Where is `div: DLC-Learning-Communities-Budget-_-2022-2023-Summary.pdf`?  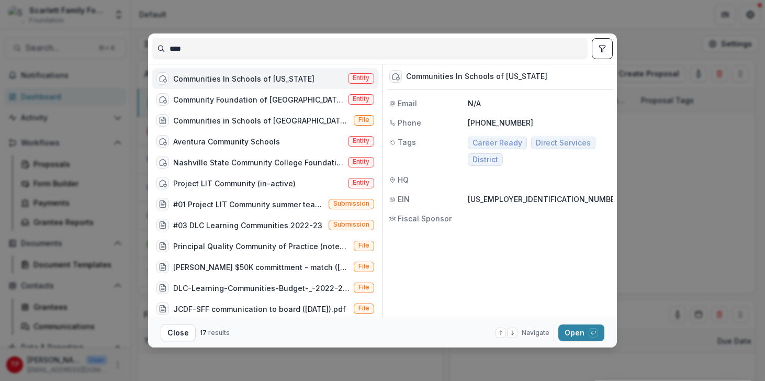 div: DLC-Learning-Communities-Budget-_-2022-2023-Summary.pdf is located at coordinates (261, 288).